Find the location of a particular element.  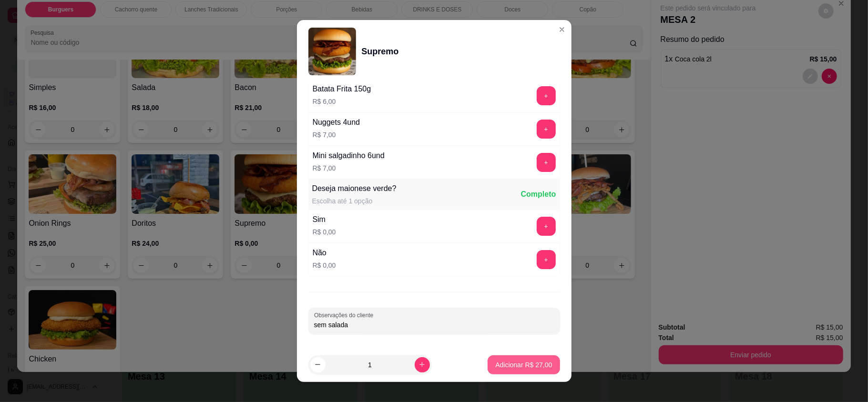

img: product-image is located at coordinates (332, 51).